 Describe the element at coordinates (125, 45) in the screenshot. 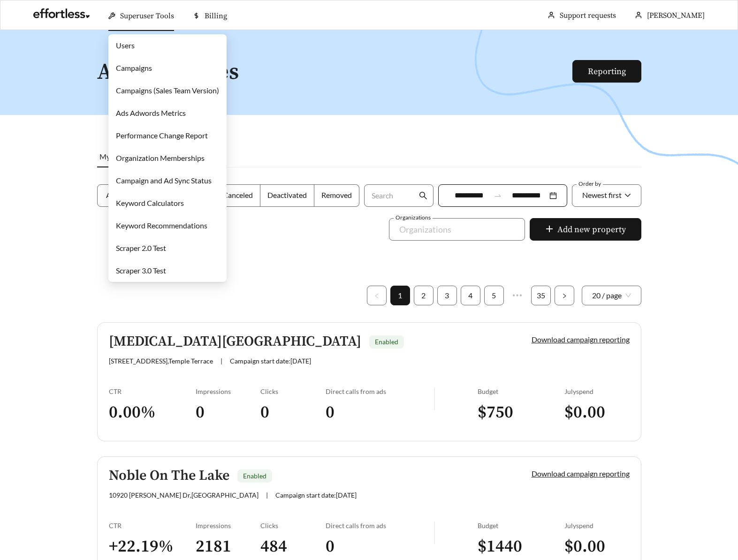

I see `a: Users` at that location.